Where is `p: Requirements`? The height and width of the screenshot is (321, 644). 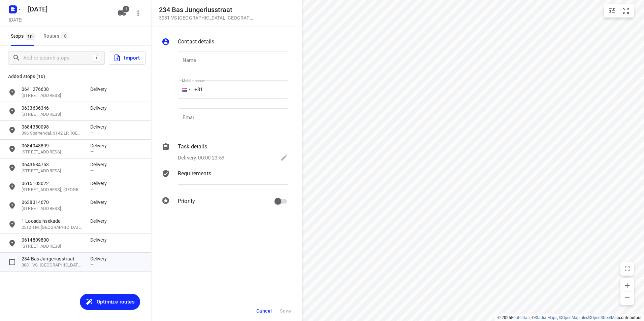
p: Requirements is located at coordinates (194, 173).